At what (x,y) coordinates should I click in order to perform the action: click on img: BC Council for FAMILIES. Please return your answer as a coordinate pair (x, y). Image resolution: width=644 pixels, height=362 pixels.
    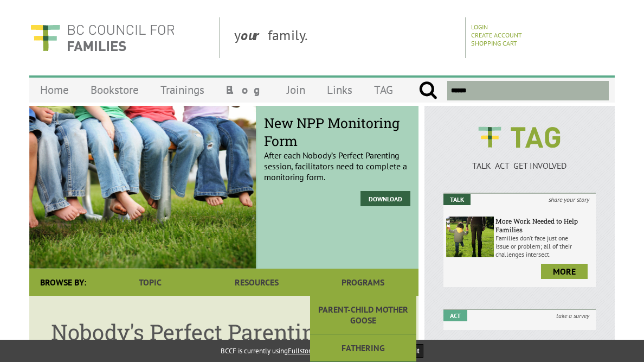
    Looking at the image, I should click on (103, 38).